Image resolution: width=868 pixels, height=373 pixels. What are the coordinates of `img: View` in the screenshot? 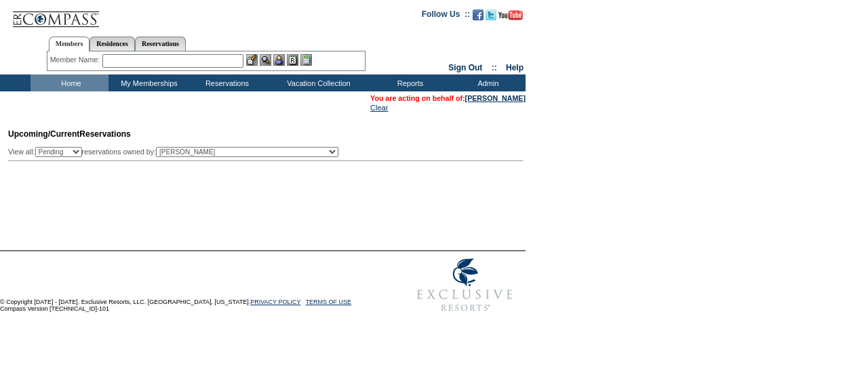 It's located at (265, 60).